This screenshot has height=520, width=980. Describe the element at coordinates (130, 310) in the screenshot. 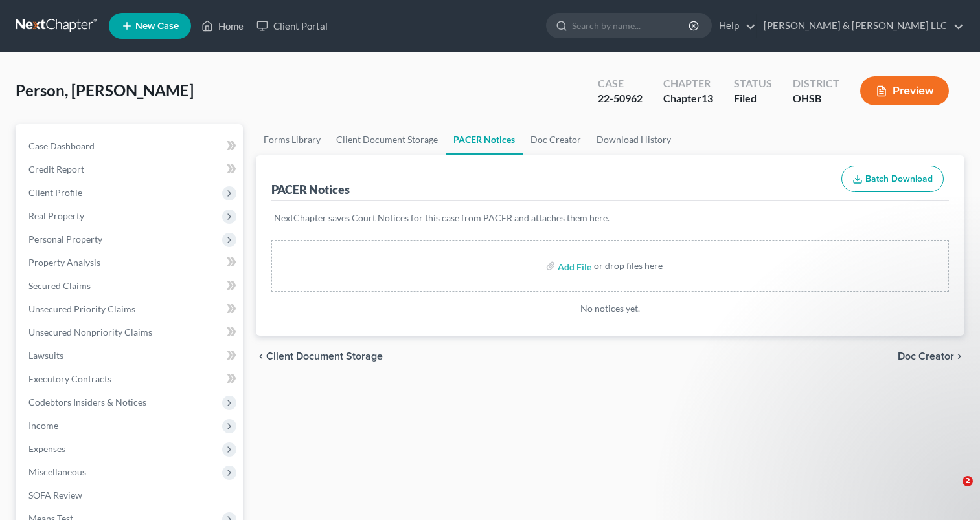

I see `a: Unsecured Priority Claims` at that location.